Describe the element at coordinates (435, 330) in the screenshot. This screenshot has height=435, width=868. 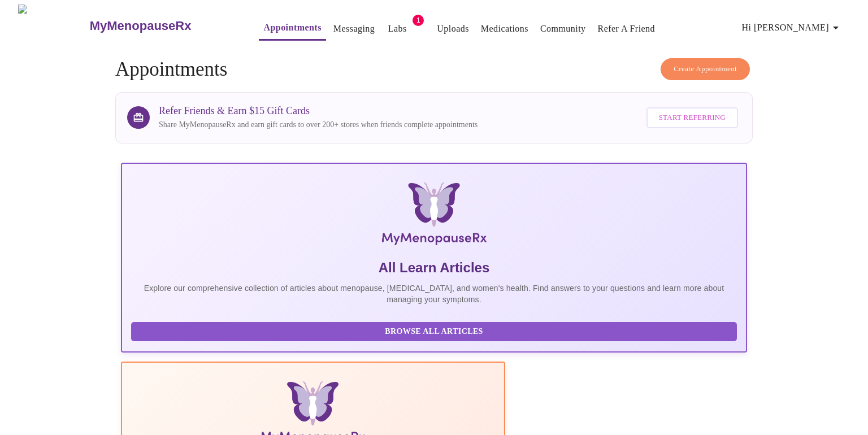
I see `a: Browse All Articles` at that location.